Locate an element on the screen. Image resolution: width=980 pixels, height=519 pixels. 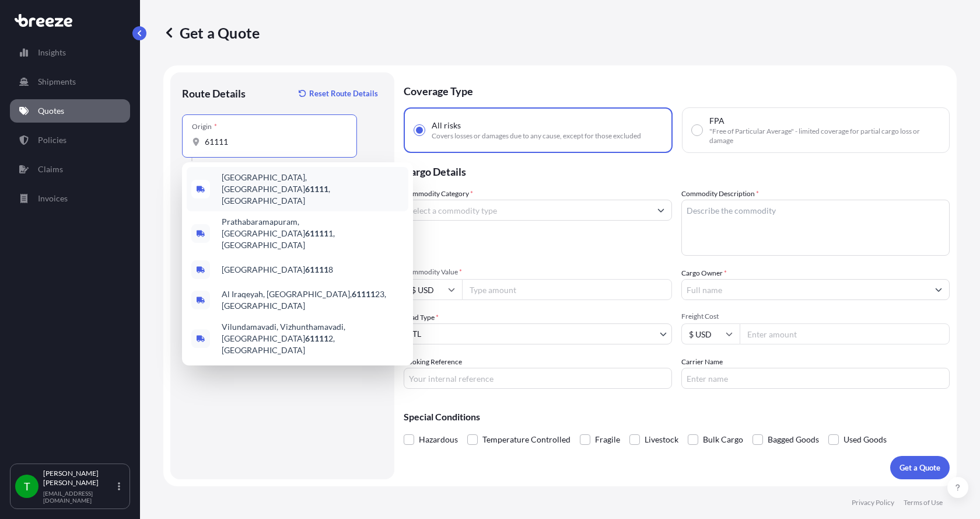
input: Your internal reference is located at coordinates (538, 378).